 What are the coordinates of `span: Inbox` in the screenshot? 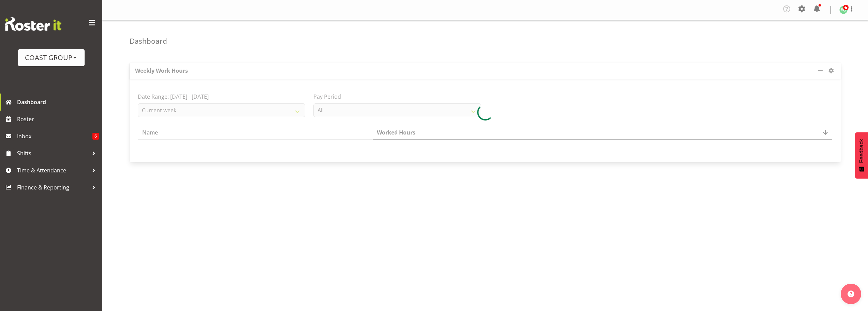 It's located at (54, 136).